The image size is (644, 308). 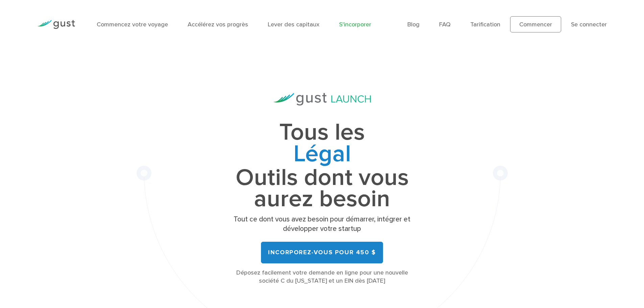 I want to click on font: Outils dont vous aurez besoin, so click(x=322, y=188).